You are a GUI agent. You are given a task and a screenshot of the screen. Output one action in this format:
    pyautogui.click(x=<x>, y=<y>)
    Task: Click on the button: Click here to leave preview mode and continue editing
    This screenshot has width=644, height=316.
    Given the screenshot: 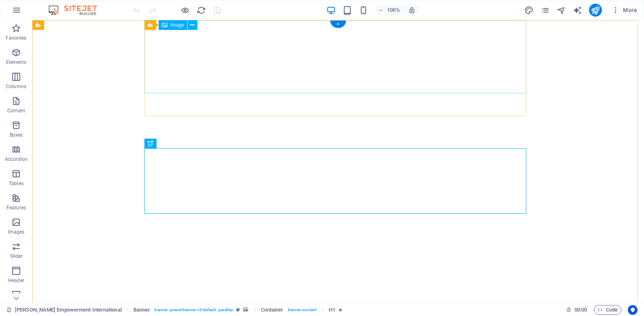 What is the action you would take?
    pyautogui.click(x=185, y=10)
    